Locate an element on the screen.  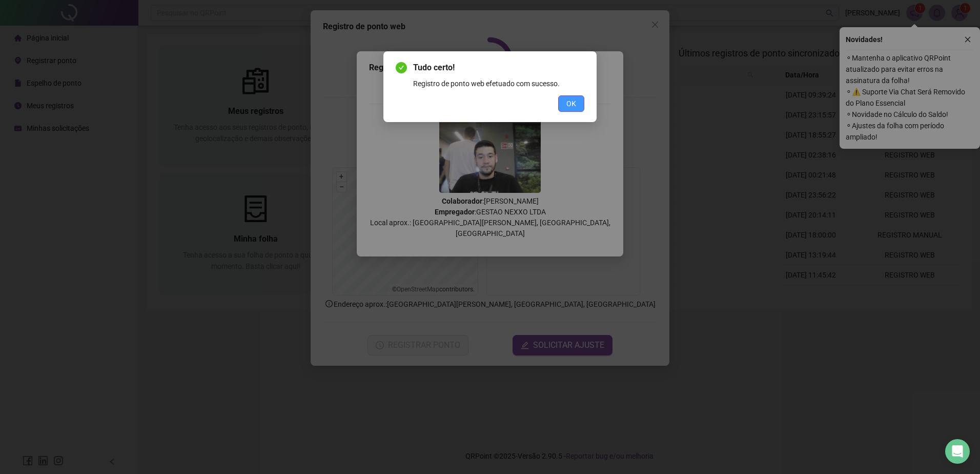
button: OK is located at coordinates (571, 103).